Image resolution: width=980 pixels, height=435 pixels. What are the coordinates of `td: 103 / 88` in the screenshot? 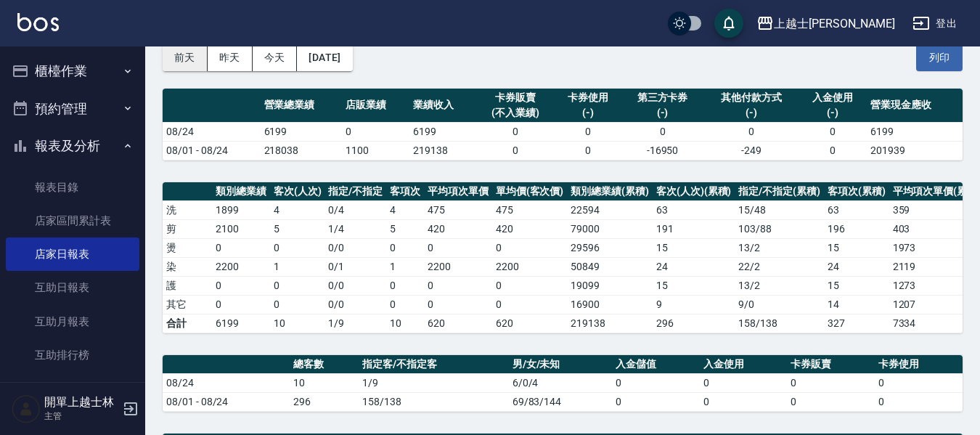 It's located at (778, 229).